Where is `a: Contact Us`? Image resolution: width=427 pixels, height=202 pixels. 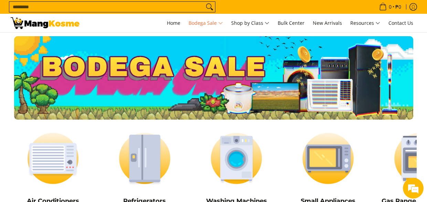 a: Contact Us is located at coordinates (401, 23).